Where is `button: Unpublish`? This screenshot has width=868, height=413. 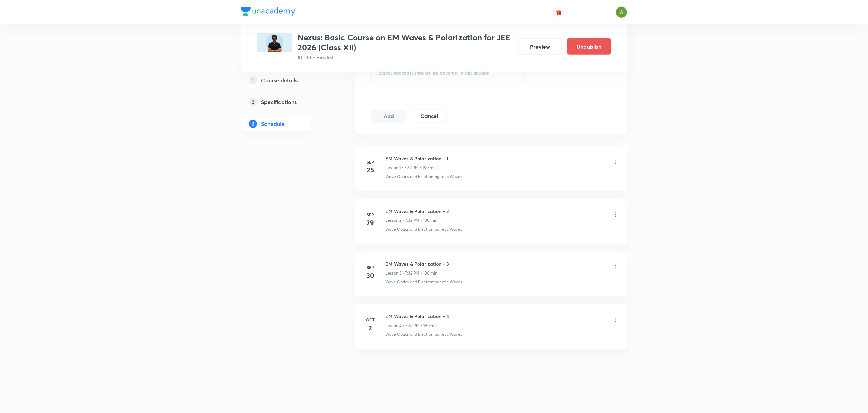
button: Unpublish is located at coordinates (589, 47).